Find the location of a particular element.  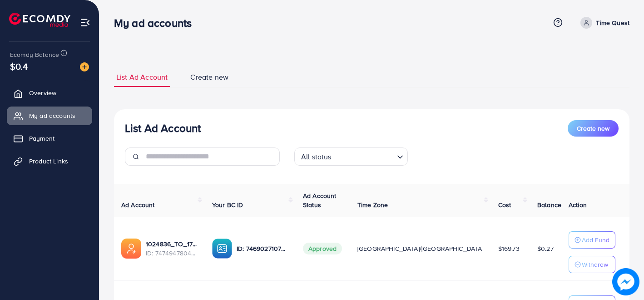

span: $0.4 is located at coordinates (19, 66).